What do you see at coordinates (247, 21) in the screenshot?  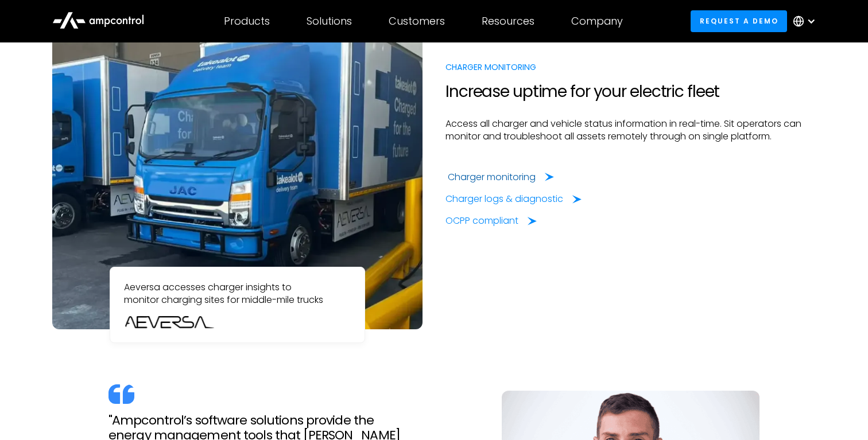 I see `div: Products` at bounding box center [247, 21].